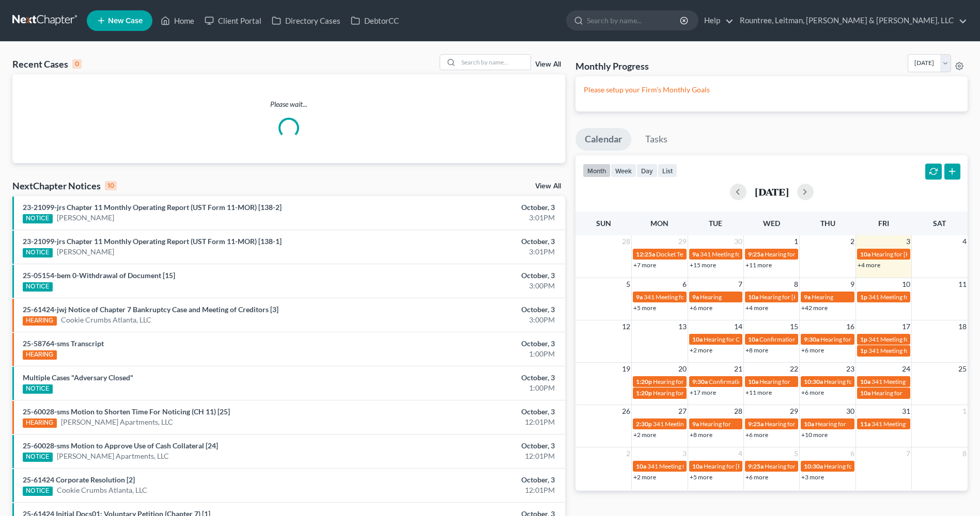 Image resolution: width=980 pixels, height=516 pixels. Describe the element at coordinates (682, 411) in the screenshot. I see `span: 27` at that location.